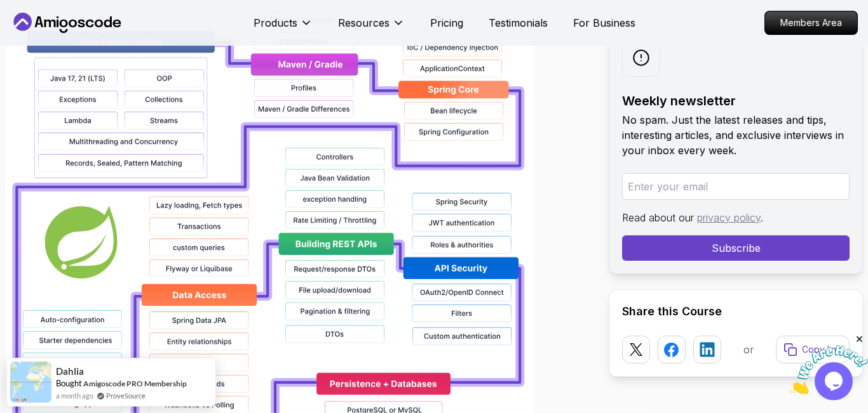  What do you see at coordinates (446, 23) in the screenshot?
I see `a: Pricing` at bounding box center [446, 23].